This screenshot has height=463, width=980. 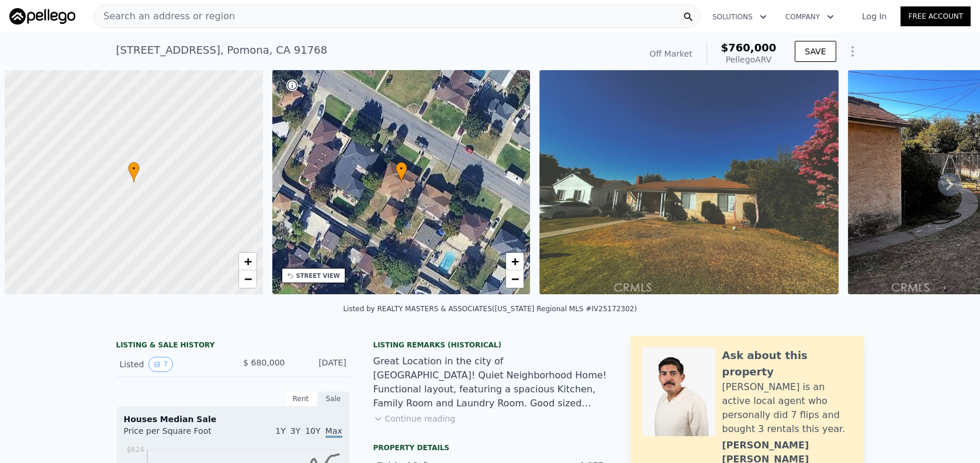 What do you see at coordinates (334, 432) in the screenshot?
I see `span: Max` at bounding box center [334, 432].